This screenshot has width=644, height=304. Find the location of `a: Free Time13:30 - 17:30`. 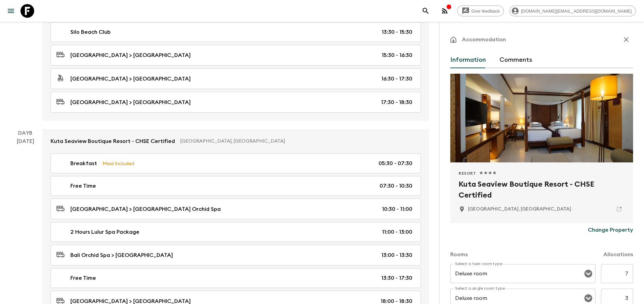

a: Free Time13:30 - 17:30 is located at coordinates (236, 278).